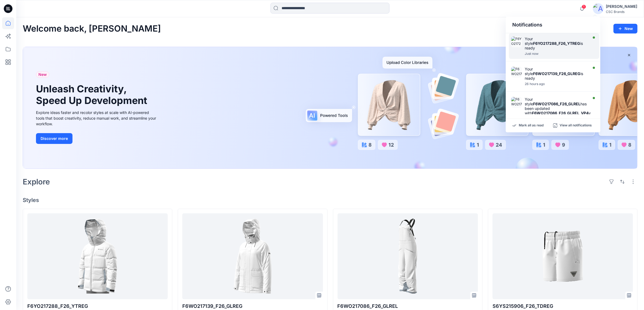 The image size is (644, 310). Describe the element at coordinates (575, 126) in the screenshot. I see `p: View all notifications` at that location.